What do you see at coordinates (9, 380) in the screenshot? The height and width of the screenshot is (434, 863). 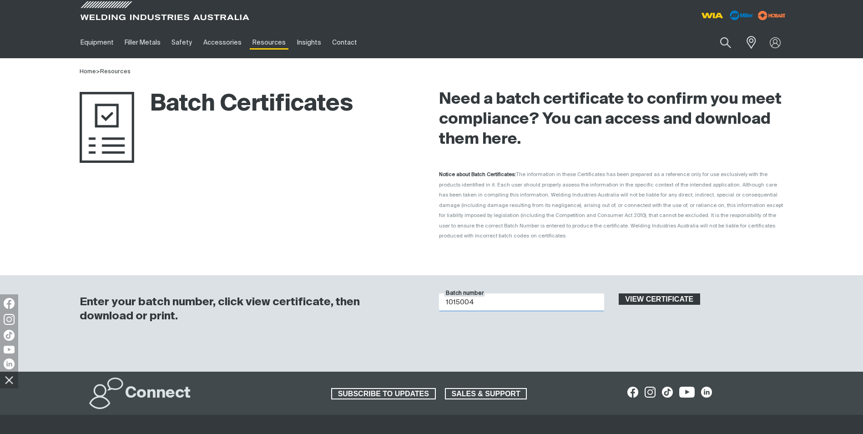 I see `img: hide socials` at bounding box center [9, 380].